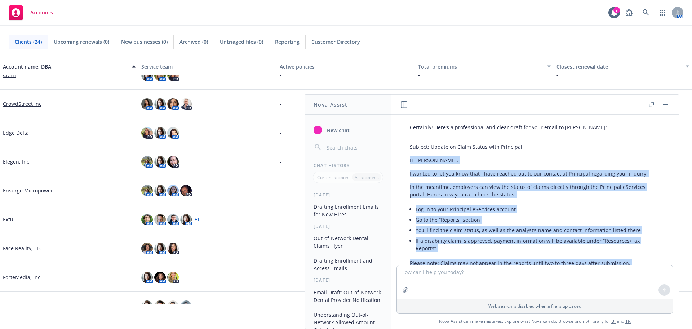 This screenshot has width=692, height=329. Describe the element at coordinates (538, 219) in the screenshot. I see `li: Go to the “Reports” section` at that location.